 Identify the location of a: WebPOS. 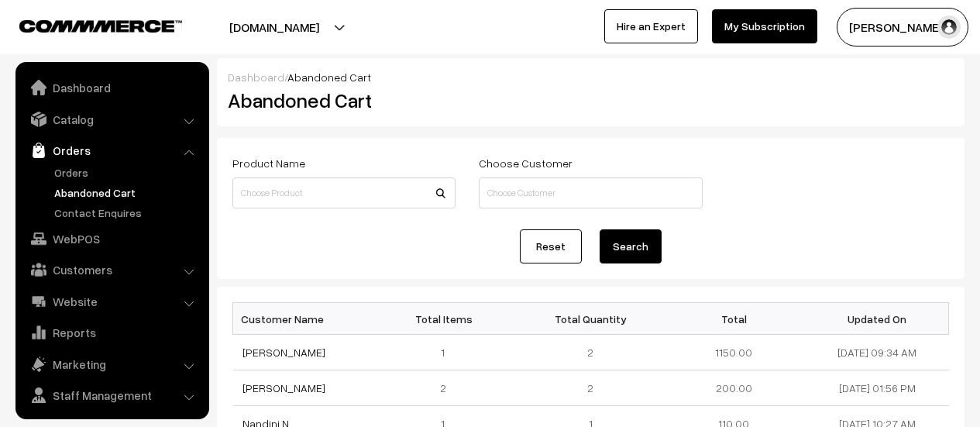
(111, 239).